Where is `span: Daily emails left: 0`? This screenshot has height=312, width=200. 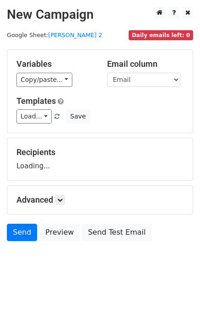 span: Daily emails left: 0 is located at coordinates (161, 35).